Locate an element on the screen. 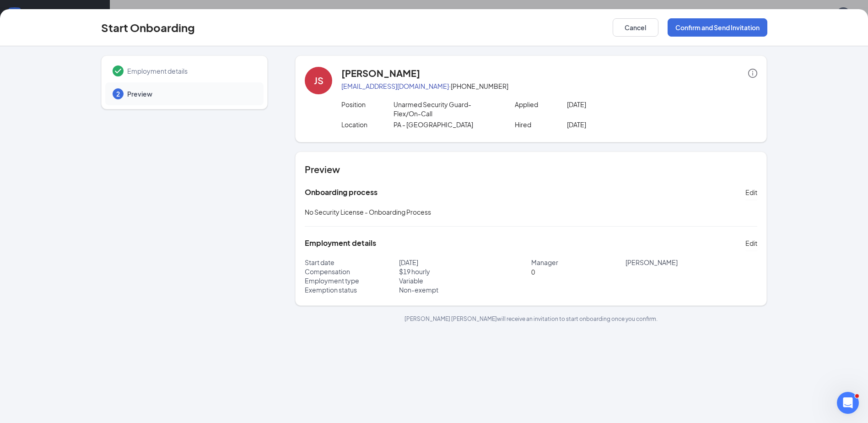 The height and width of the screenshot is (423, 868). div: 0 is located at coordinates (644, 276).